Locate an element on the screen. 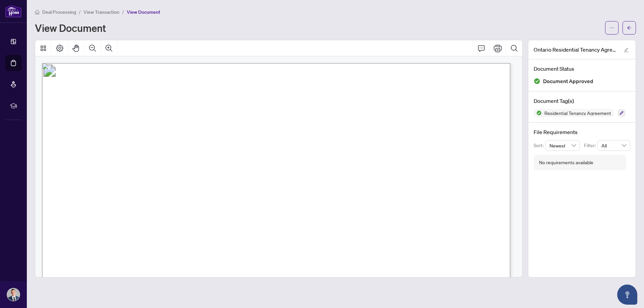  span: ellipsis is located at coordinates (612, 28).